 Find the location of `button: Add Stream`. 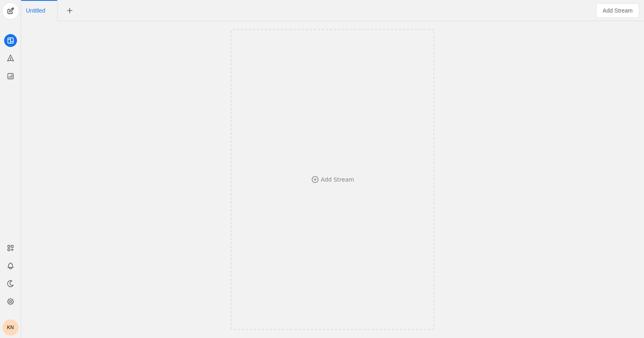

button: Add Stream is located at coordinates (618, 10).